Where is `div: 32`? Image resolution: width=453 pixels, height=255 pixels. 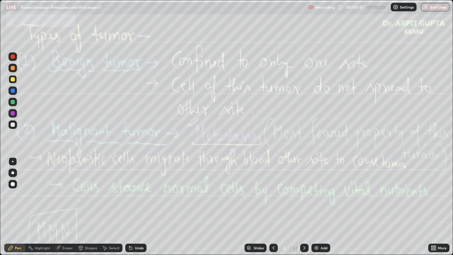
div: 32 is located at coordinates (295, 248).